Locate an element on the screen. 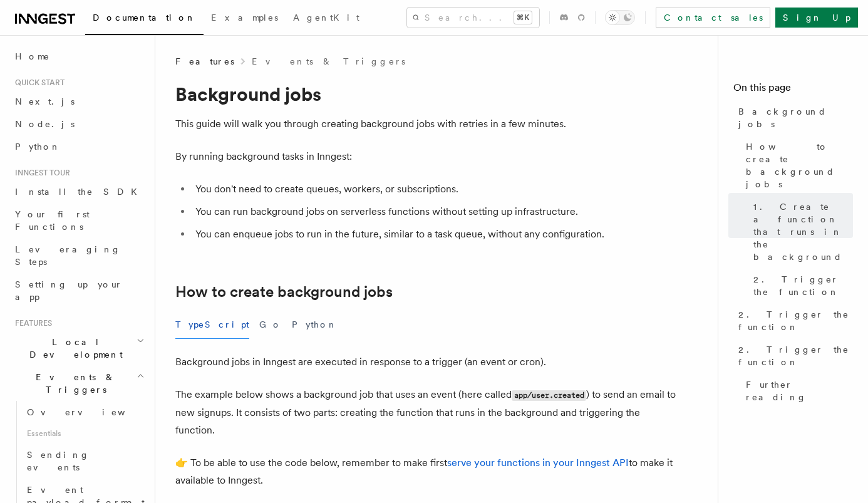 This screenshot has width=868, height=503. span: Install the SDK is located at coordinates (79, 192).